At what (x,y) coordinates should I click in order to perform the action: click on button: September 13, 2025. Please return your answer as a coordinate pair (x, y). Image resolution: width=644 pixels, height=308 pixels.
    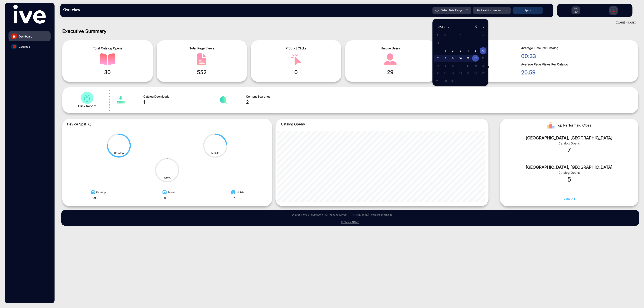
    Looking at the image, I should click on (483, 58).